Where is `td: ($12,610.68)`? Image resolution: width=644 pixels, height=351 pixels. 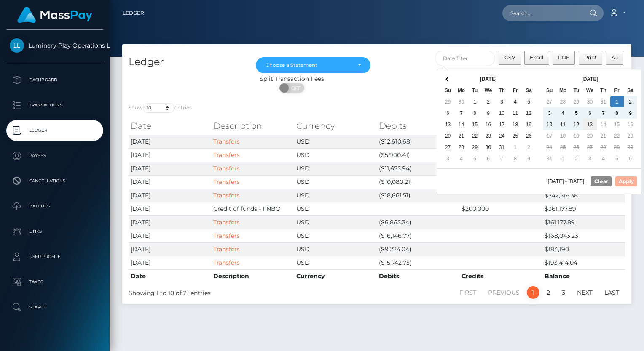
td: ($12,610.68) is located at coordinates (418, 142).